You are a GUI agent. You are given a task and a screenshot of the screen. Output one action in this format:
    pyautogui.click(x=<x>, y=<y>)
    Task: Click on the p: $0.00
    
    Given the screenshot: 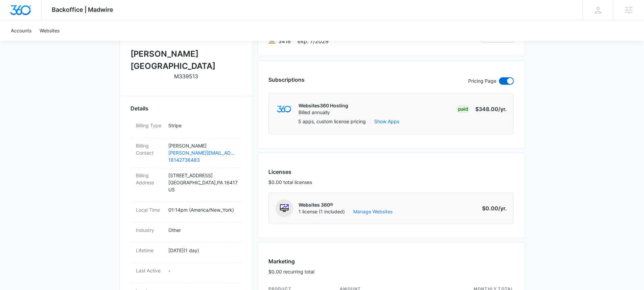 What is the action you would take?
    pyautogui.click(x=491, y=208)
    